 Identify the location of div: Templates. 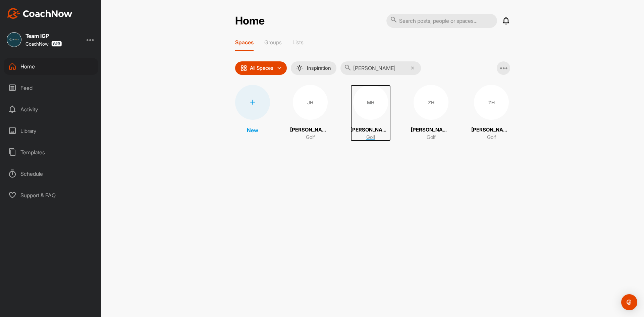
(51, 153).